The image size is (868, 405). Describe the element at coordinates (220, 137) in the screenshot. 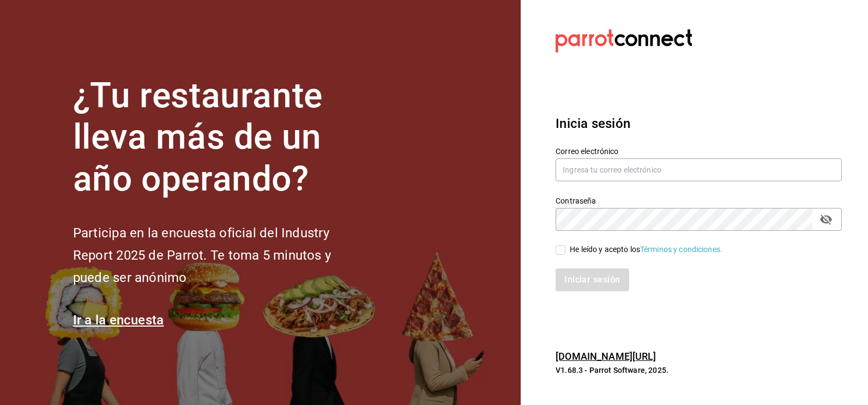

I see `h1: ¿Tu restaurante lleva más de un año operando?` at that location.